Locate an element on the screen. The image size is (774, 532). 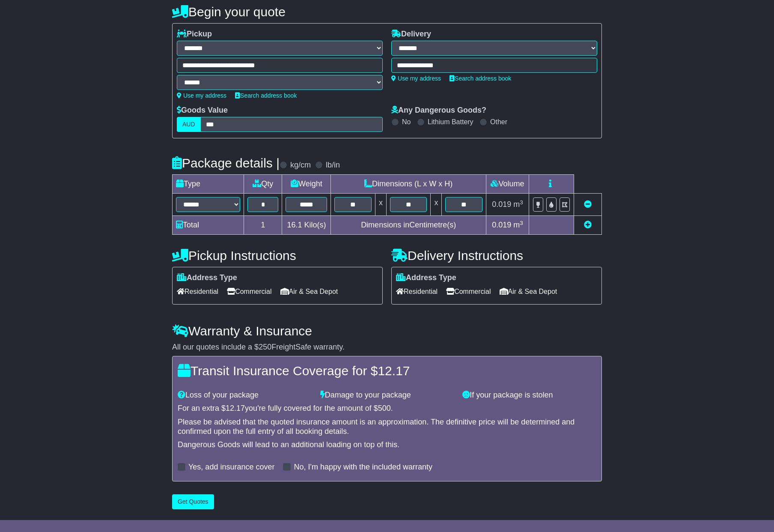
label: Any Dangerous Goods? is located at coordinates (439, 111).